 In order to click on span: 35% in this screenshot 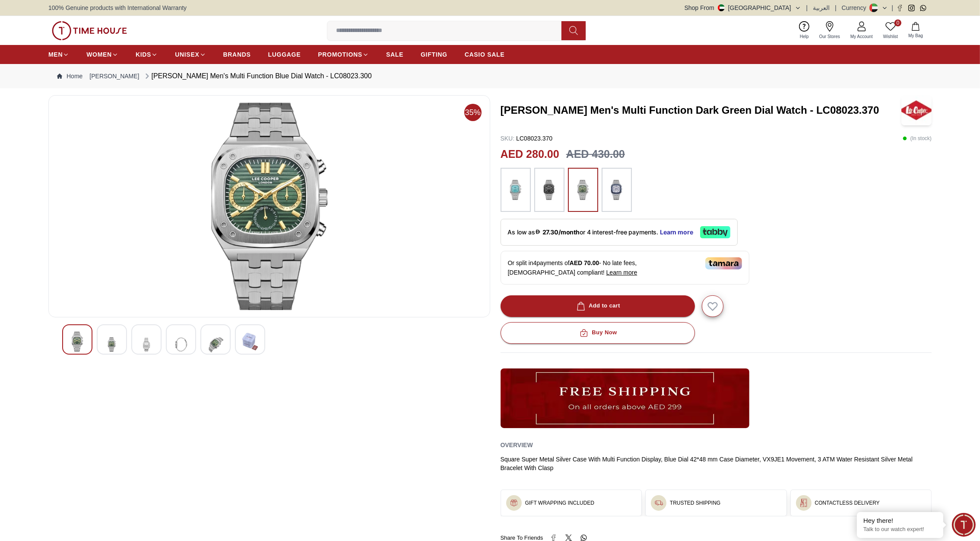, I will do `click(473, 112)`.